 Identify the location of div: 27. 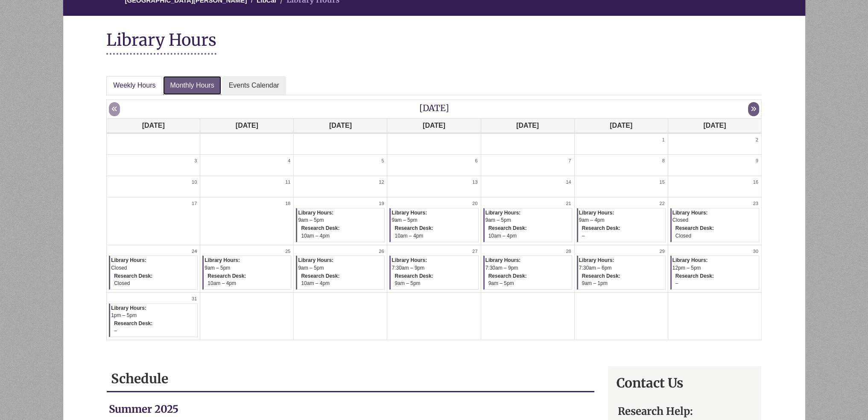
(434, 251).